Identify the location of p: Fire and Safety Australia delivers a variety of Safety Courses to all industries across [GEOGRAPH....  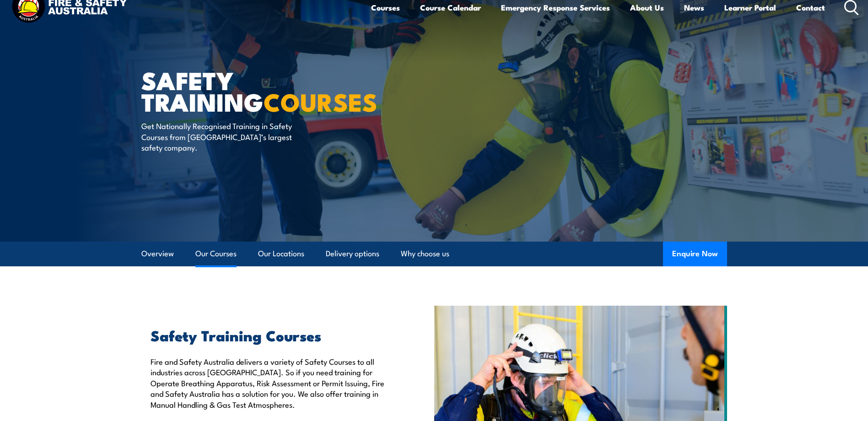
(271, 382).